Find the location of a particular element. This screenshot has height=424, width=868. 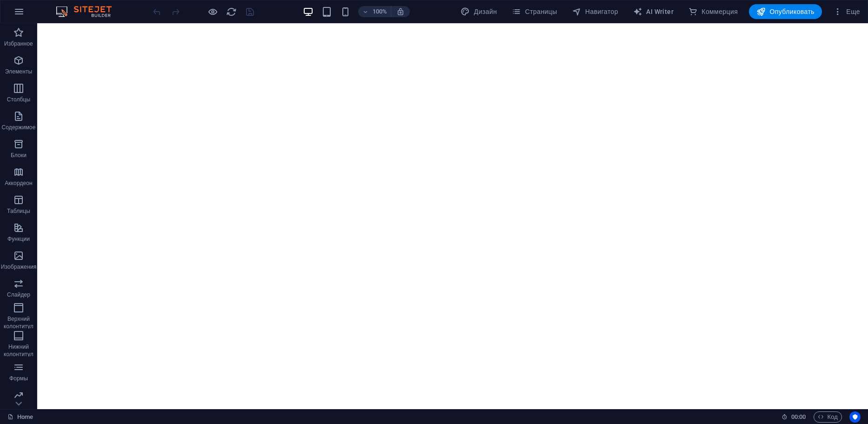

span: Код is located at coordinates (828, 417).